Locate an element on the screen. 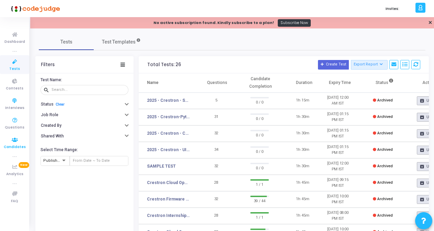 The height and width of the screenshot is (231, 434). h6: Select Time Range: is located at coordinates (59, 150).